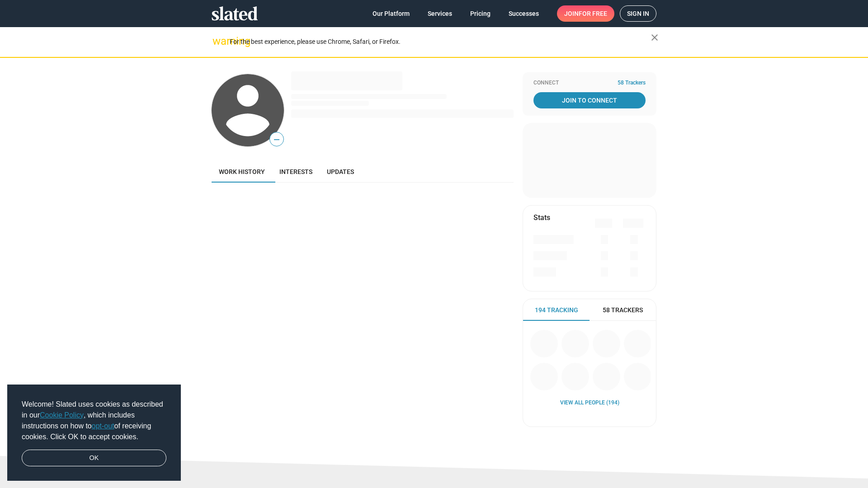 The width and height of the screenshot is (868, 488). Describe the element at coordinates (439, 13) in the screenshot. I see `span: Services` at that location.